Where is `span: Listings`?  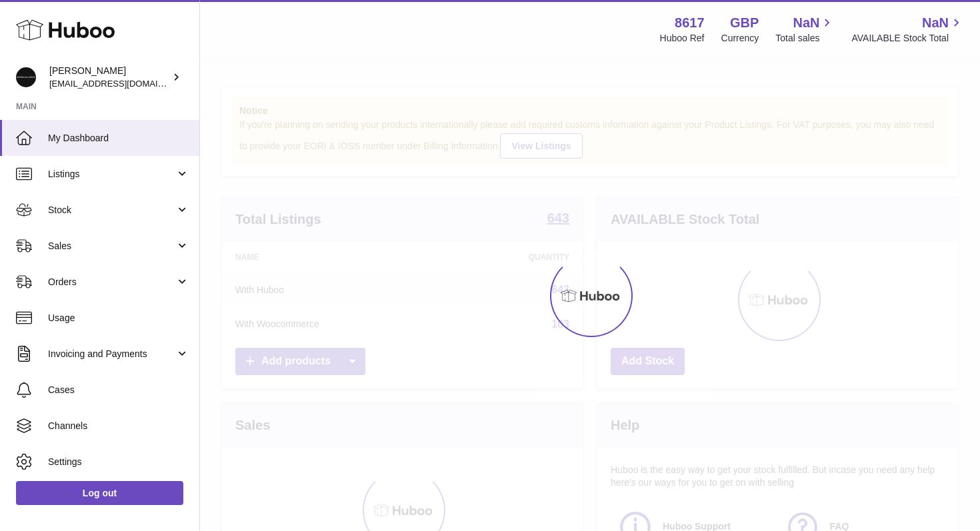 span: Listings is located at coordinates (111, 174).